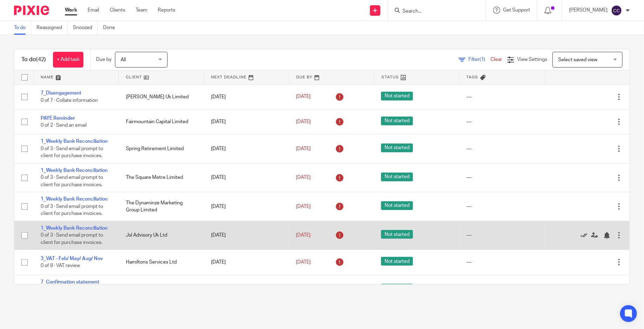  Describe the element at coordinates (104, 60) in the screenshot. I see `p: Due by` at that location.